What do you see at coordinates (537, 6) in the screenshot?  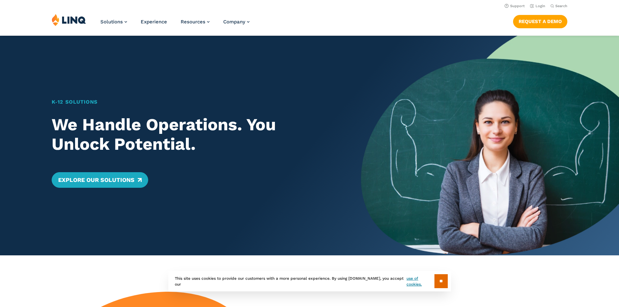 I see `a: Login` at bounding box center [537, 6].